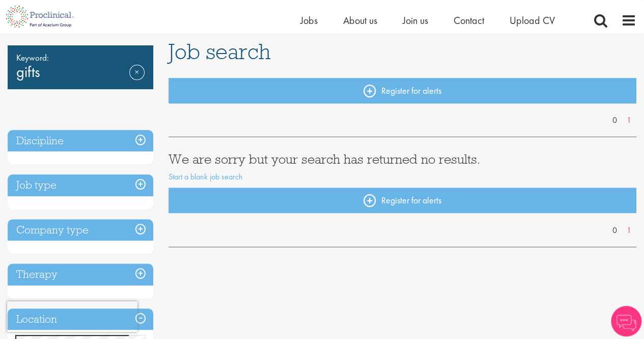 This screenshot has width=644, height=339. I want to click on a: Remove, so click(137, 79).